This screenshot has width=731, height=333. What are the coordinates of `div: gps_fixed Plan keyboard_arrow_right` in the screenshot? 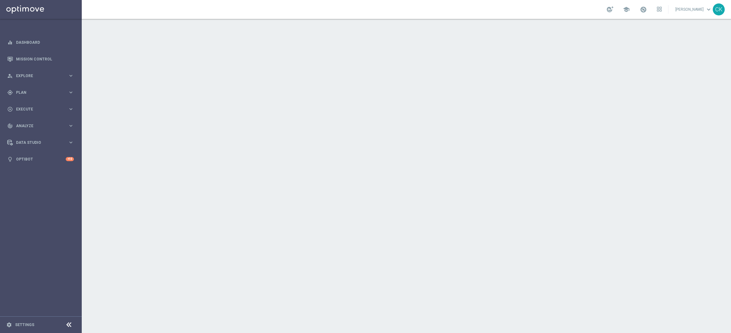 It's located at (41, 92).